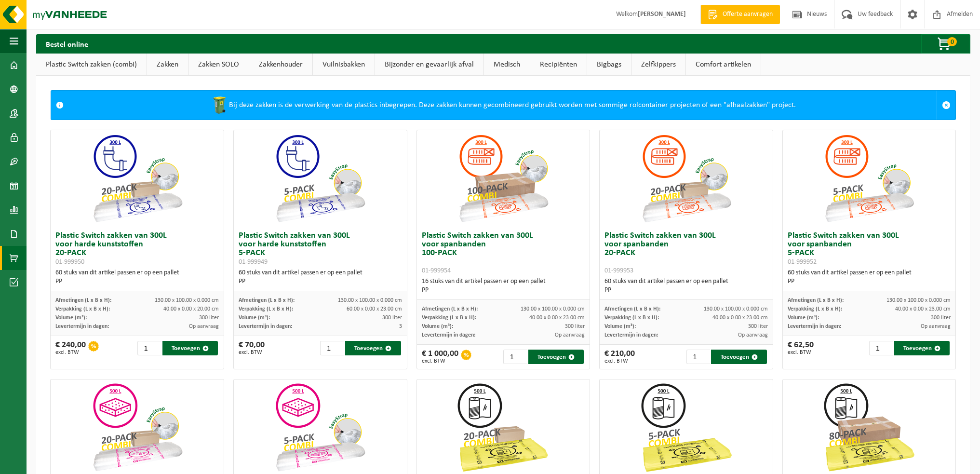 The image size is (980, 474). Describe the element at coordinates (740, 15) in the screenshot. I see `a: Offerte aanvragen` at that location.